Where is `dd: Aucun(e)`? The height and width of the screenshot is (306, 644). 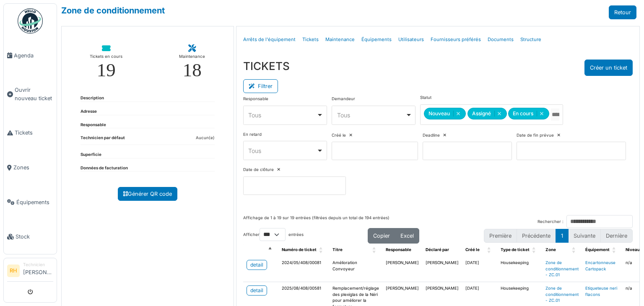
dd: Aucun(e) is located at coordinates (205, 138).